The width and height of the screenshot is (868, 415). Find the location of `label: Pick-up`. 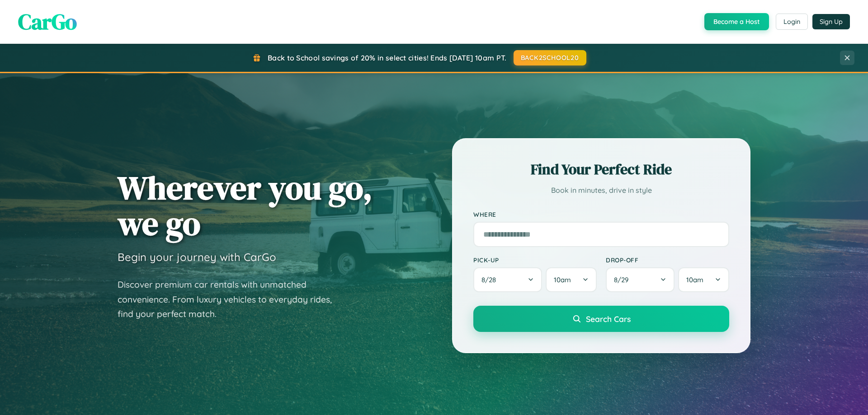

label: Pick-up is located at coordinates (535, 260).